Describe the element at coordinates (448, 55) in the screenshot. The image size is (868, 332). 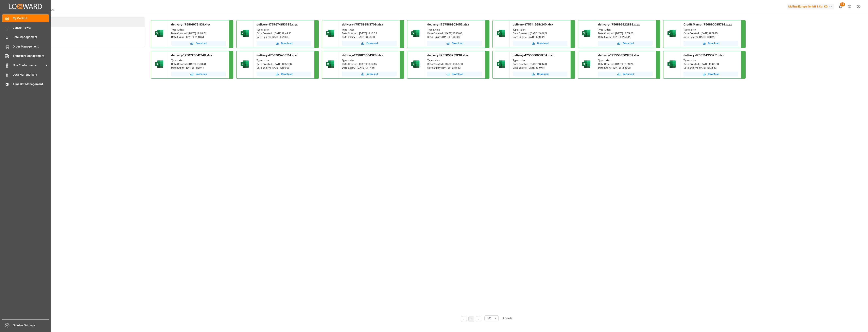
I see `span: delivery-1755859733210.xlsx` at that location.